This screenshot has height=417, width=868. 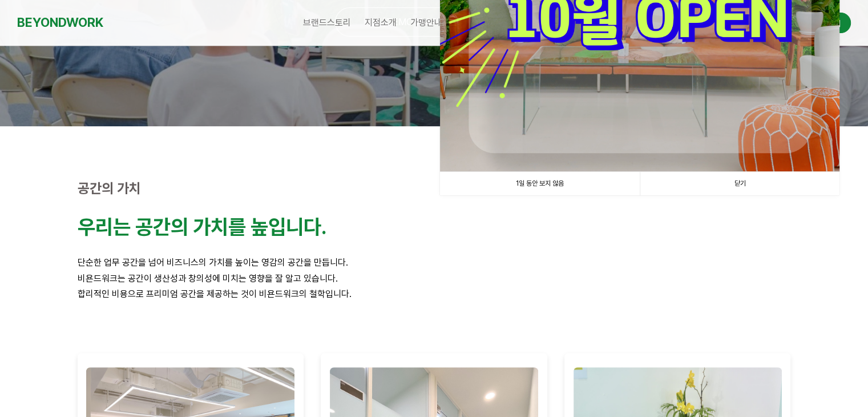 I want to click on p: 비욘드워크는 공간이 생산성과 창의성에 미치는 영향을 잘 알고 있습니다., so click(x=434, y=278).